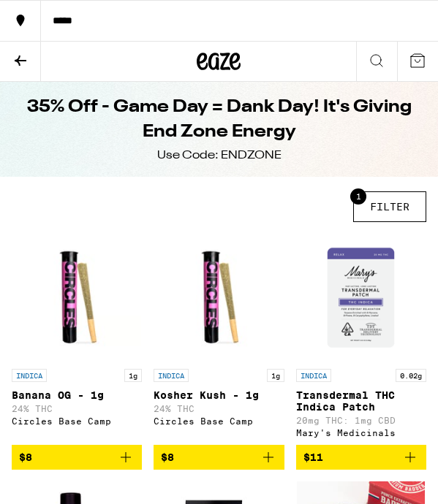 The image size is (438, 504). I want to click on div: Use Code: ENDZONE, so click(219, 156).